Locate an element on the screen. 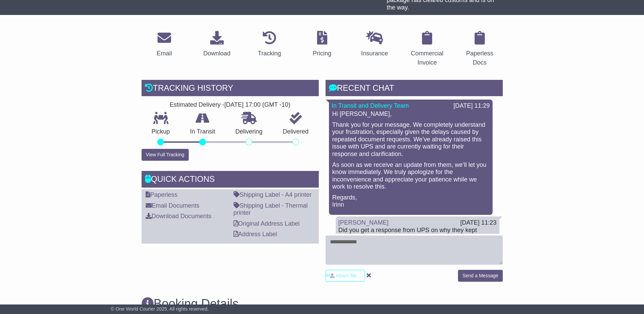  a: Shipping Label - Thermal printer is located at coordinates (271, 210).